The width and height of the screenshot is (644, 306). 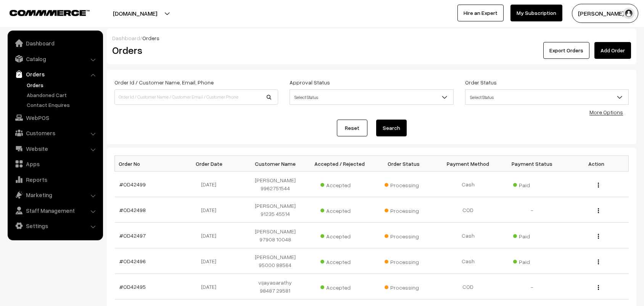 I want to click on a: Website, so click(x=55, y=149).